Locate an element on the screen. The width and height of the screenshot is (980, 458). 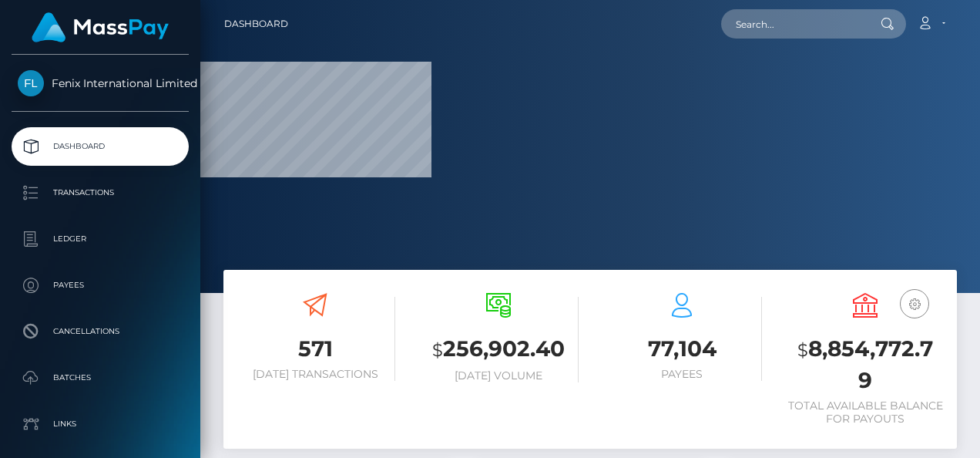
span: Fenix International Limited is located at coordinates (100, 83).